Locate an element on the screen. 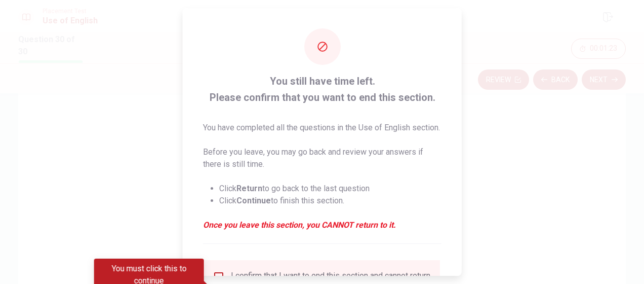 The width and height of the screenshot is (644, 284). div: I confirm that I want to end this section and cannot return. is located at coordinates (331, 277).